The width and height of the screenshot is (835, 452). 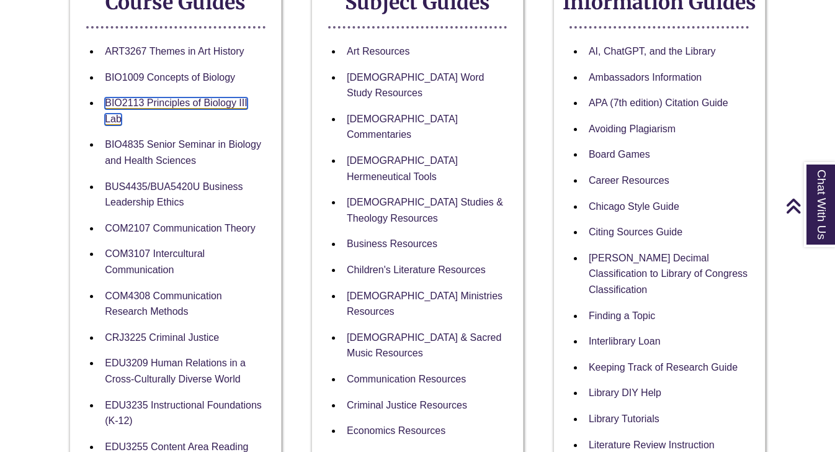 I want to click on a: Children's Literature Resources, so click(x=416, y=269).